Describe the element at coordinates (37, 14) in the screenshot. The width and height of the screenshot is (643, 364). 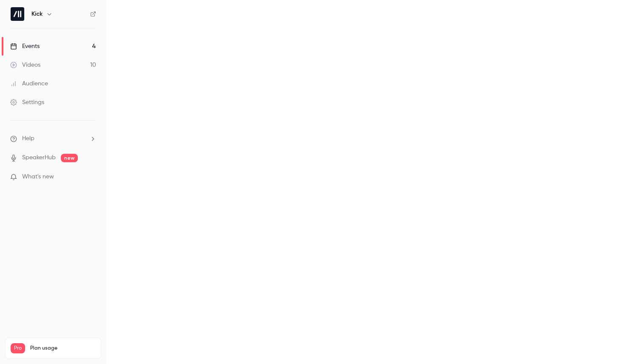
I see `h6: Kick` at that location.